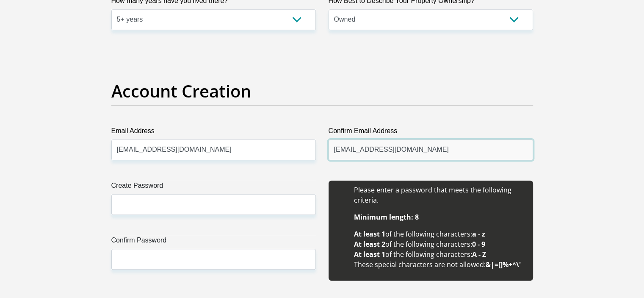 This screenshot has width=644, height=298. I want to click on b: At least 2, so click(370, 244).